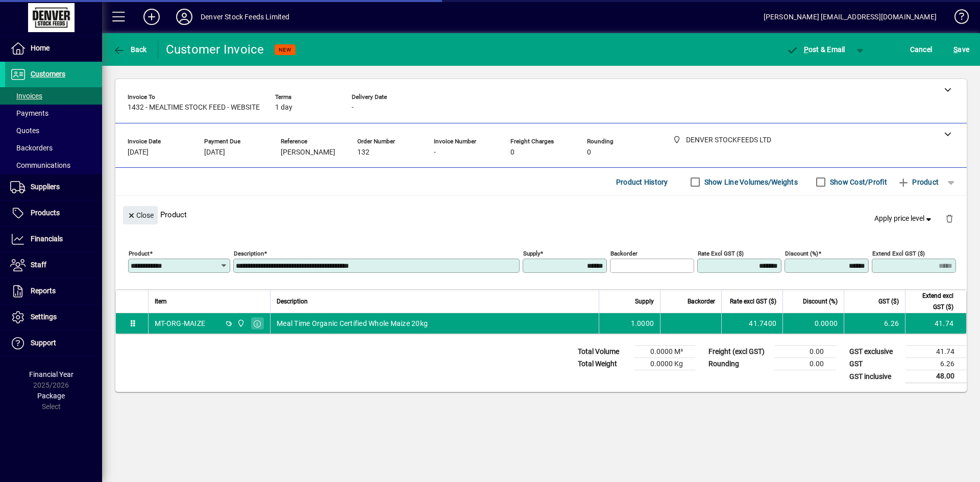  What do you see at coordinates (184, 17) in the screenshot?
I see `button: Profile` at bounding box center [184, 17].